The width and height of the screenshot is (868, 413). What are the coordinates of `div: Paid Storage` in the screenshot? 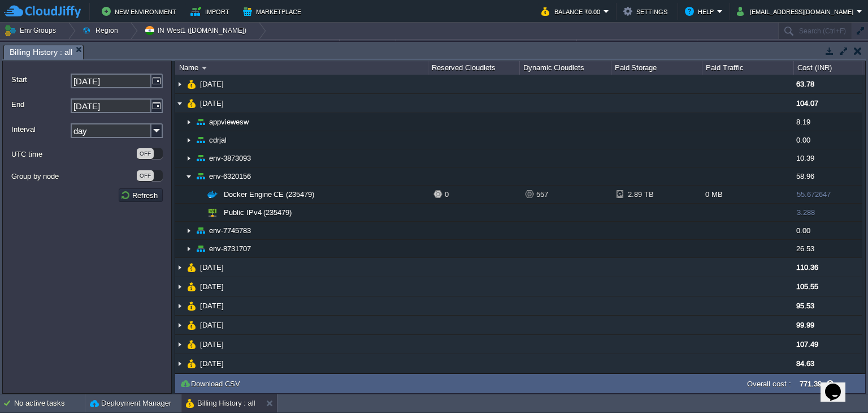 It's located at (657, 68).